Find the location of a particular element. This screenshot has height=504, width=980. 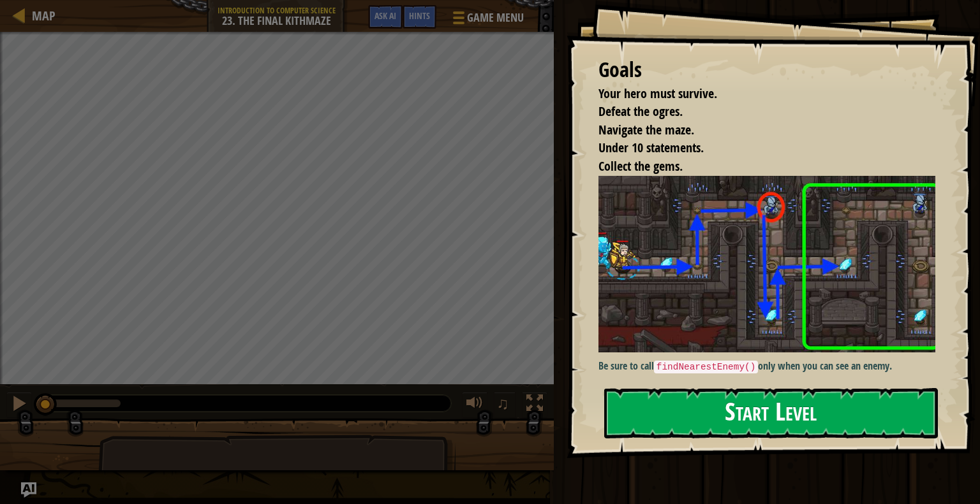

span: Ask AI is located at coordinates (385, 15).